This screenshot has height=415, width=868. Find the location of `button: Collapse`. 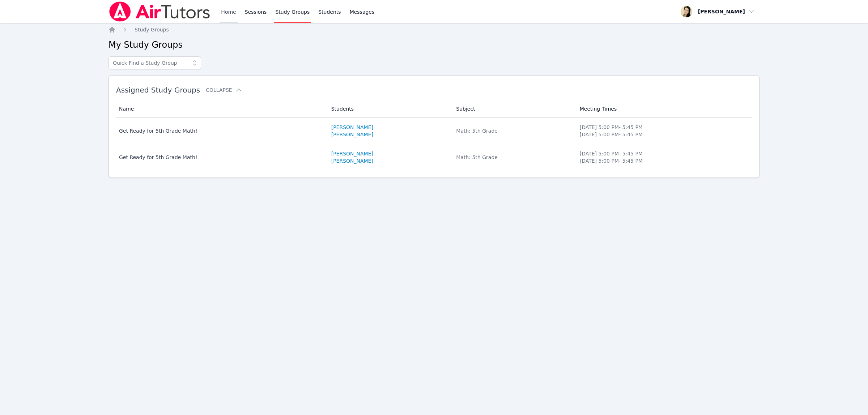

button: Collapse is located at coordinates (224, 90).